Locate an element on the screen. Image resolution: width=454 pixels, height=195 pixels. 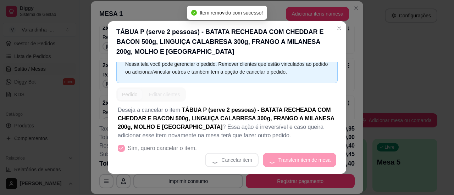
p: Deseja a cancelar o item ? Essa ação é irreversível e caso queira adicionar esse item novamente n... is located at coordinates (227, 123).